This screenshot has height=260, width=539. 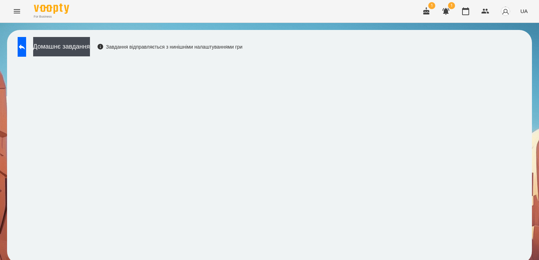 I want to click on span: UA, so click(x=523, y=11).